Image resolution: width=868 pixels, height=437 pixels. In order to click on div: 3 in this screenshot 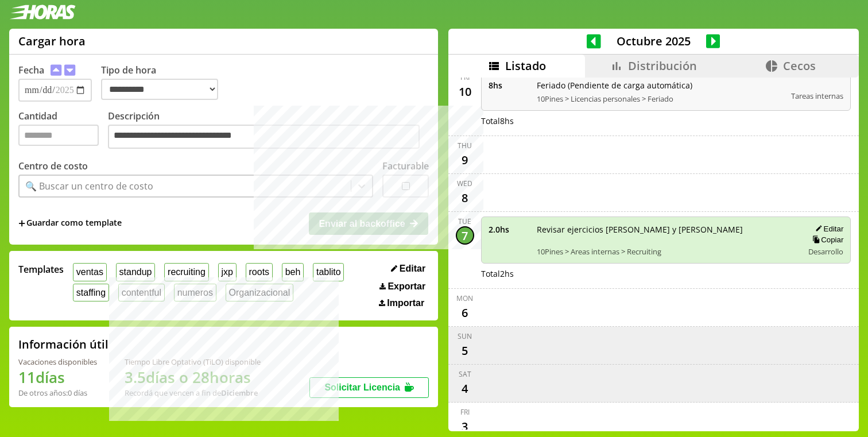, I will do `click(465, 425)`.